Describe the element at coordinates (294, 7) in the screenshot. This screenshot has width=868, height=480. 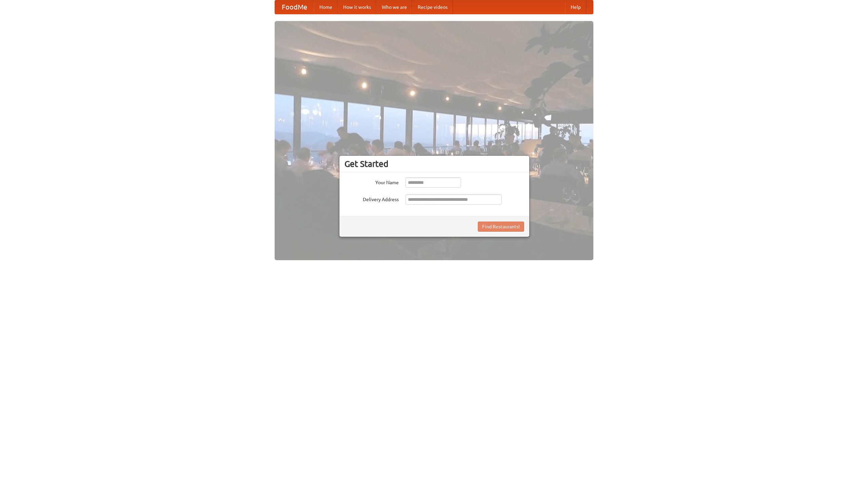
I see `a: FoodMe` at that location.